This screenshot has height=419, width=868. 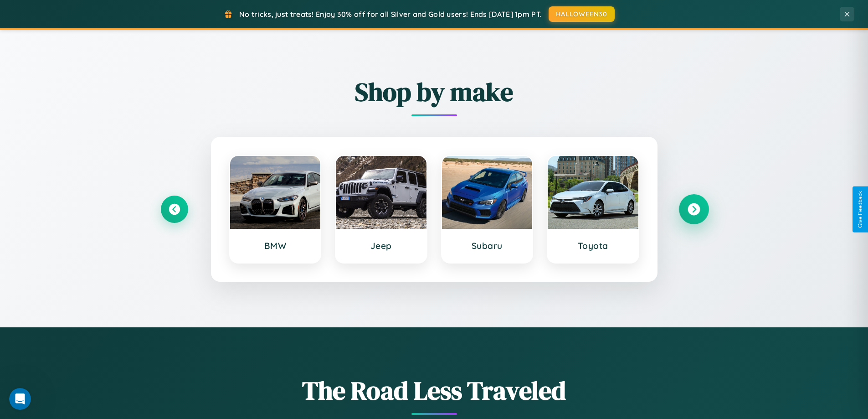 I want to click on div: Give Feedback, so click(x=860, y=210).